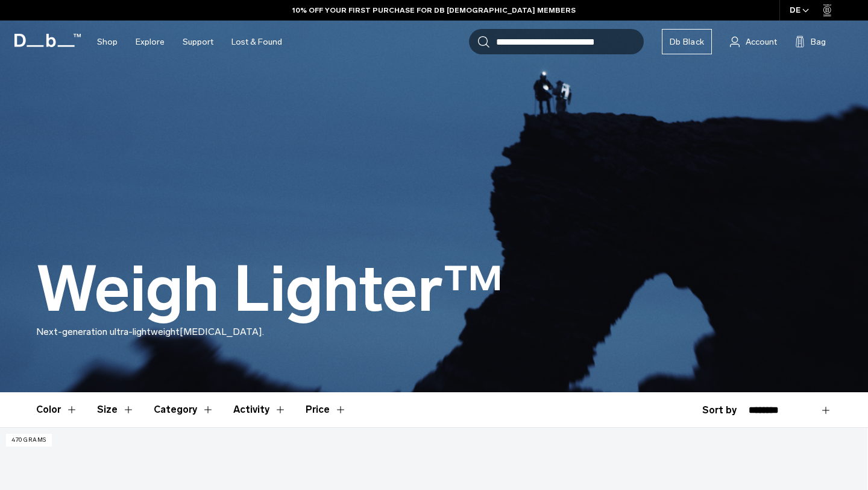 The image size is (868, 490). What do you see at coordinates (811, 42) in the screenshot?
I see `button: Bag` at bounding box center [811, 42].